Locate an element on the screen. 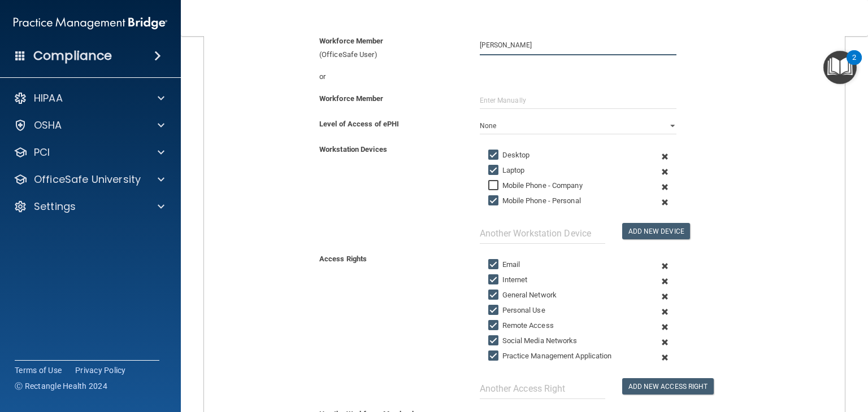 The height and width of the screenshot is (412, 868). a: Settings is located at coordinates (89, 206).